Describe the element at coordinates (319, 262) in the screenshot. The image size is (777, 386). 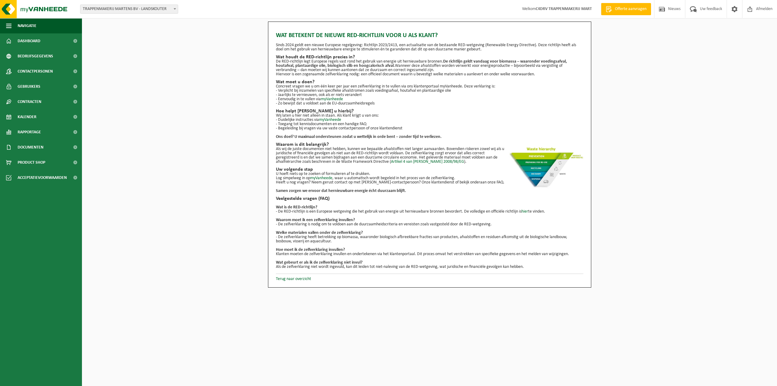
I see `b: Wat gebeurt er als ik de zelfverklaring niet invul?` at that location.